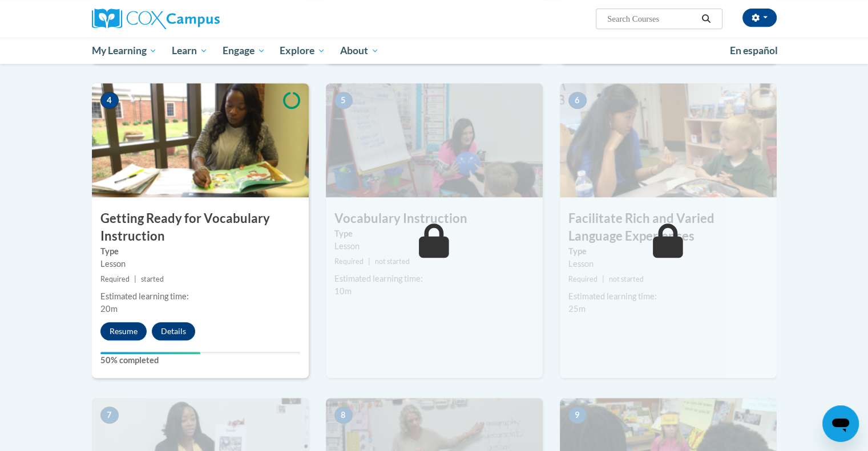  Describe the element at coordinates (152, 279) in the screenshot. I see `span: started` at that location.